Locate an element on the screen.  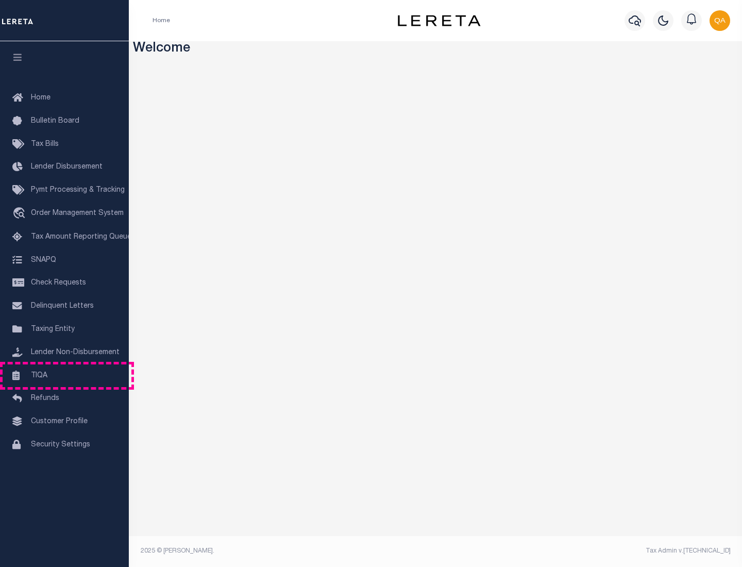
span: Bulletin Board is located at coordinates (55, 121).